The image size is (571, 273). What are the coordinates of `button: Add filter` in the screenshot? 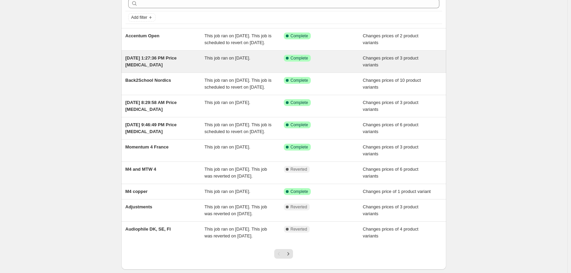 It's located at (142, 17).